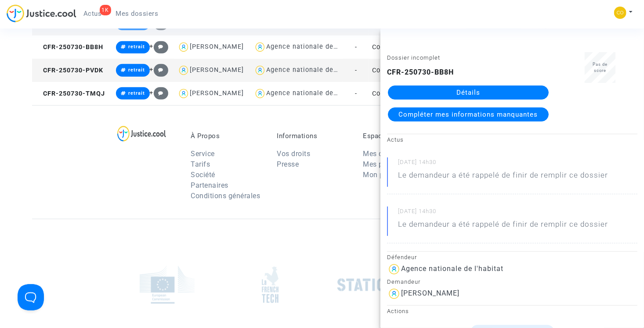 The height and width of the screenshot is (328, 644). I want to click on small: Actions, so click(398, 311).